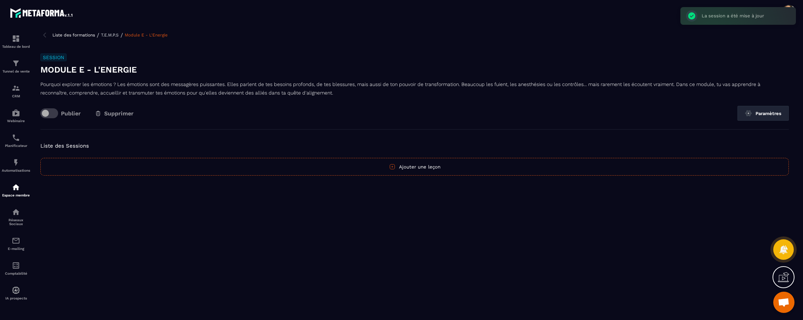  What do you see at coordinates (748, 113) in the screenshot?
I see `img: setting` at bounding box center [748, 113].